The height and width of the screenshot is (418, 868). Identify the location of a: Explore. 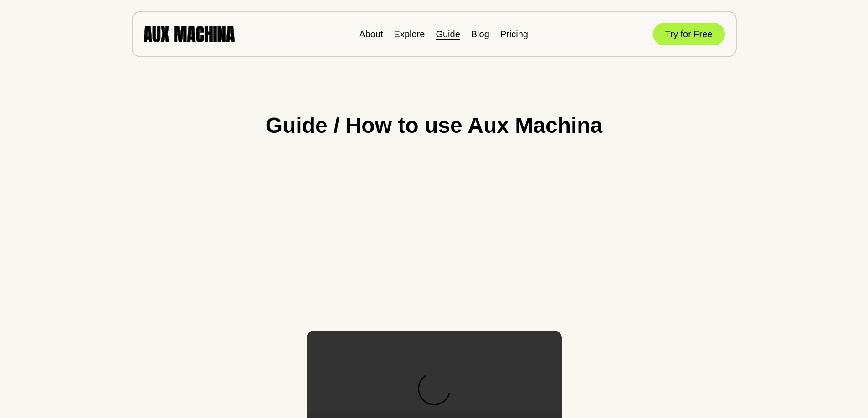
(410, 34).